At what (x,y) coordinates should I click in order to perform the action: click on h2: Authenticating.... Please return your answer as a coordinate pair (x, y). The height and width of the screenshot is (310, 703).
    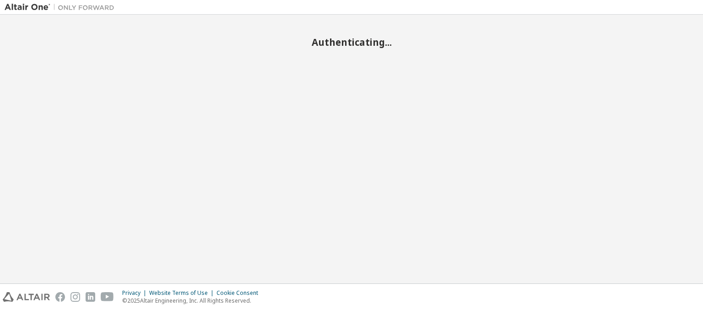
    Looking at the image, I should click on (351, 42).